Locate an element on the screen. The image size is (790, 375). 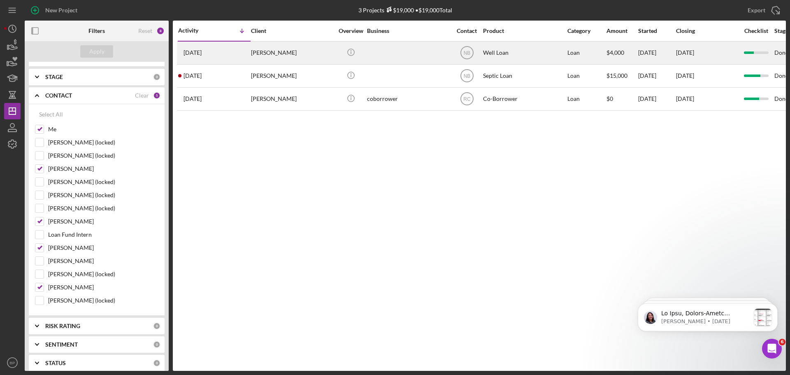
b: Filters is located at coordinates (97, 31).